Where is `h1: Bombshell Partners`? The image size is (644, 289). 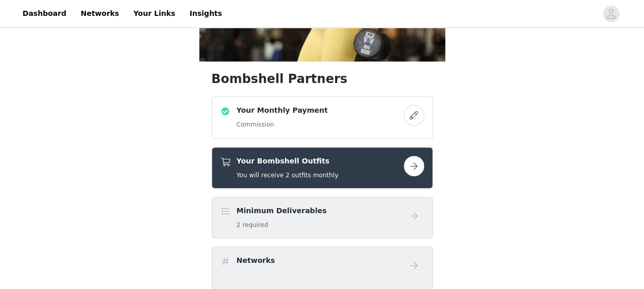
h1: Bombshell Partners is located at coordinates (322, 79).